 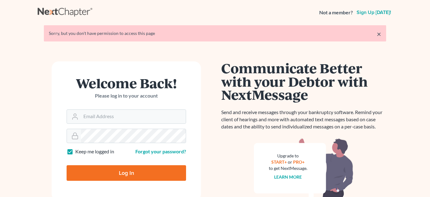 What do you see at coordinates (126, 96) in the screenshot?
I see `p: Please log in to your account` at bounding box center [126, 96].